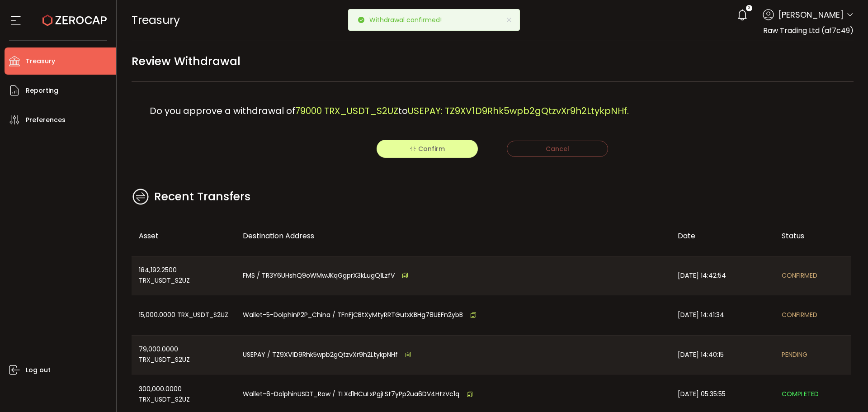 The width and height of the screenshot is (868, 412). I want to click on p: Withdrawal confirmed!, so click(409, 20).